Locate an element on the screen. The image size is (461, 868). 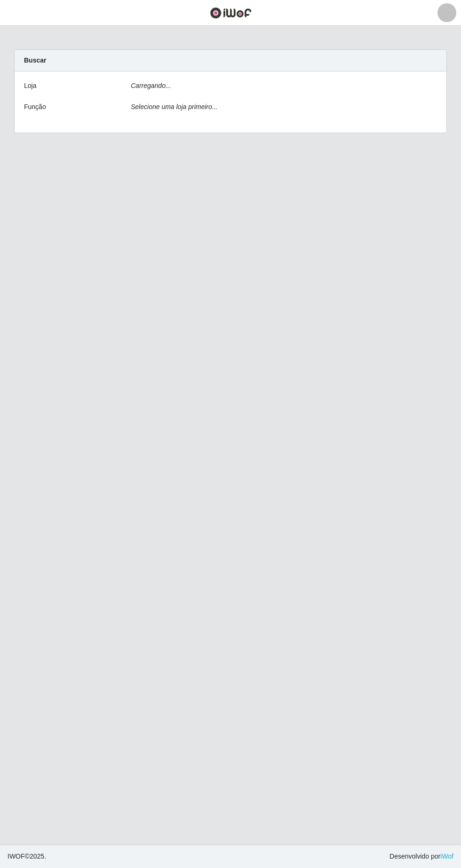
span: Desenvolvido por is located at coordinates (422, 856).